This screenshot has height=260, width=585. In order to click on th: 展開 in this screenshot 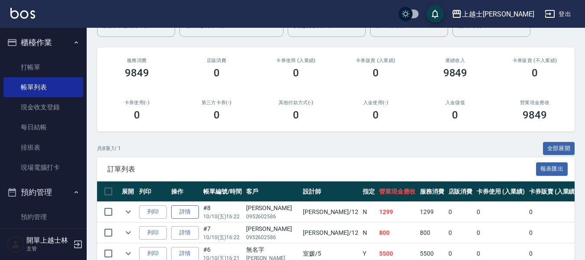, I will do `click(128, 191)`.